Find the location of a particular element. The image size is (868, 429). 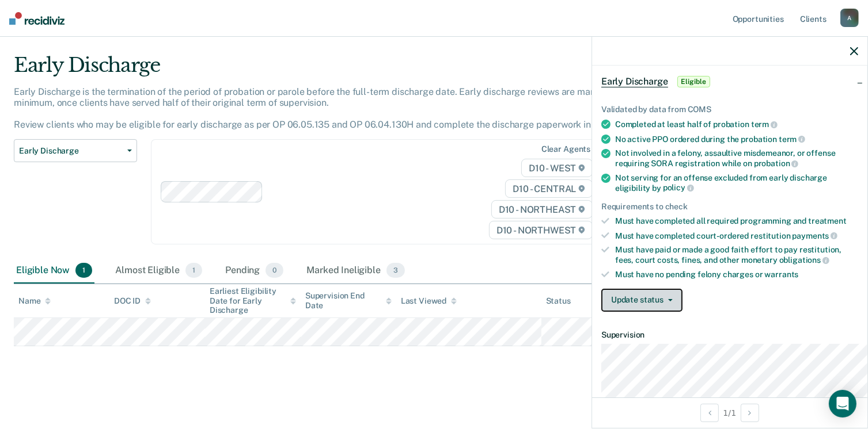

div: Status is located at coordinates (558, 301).